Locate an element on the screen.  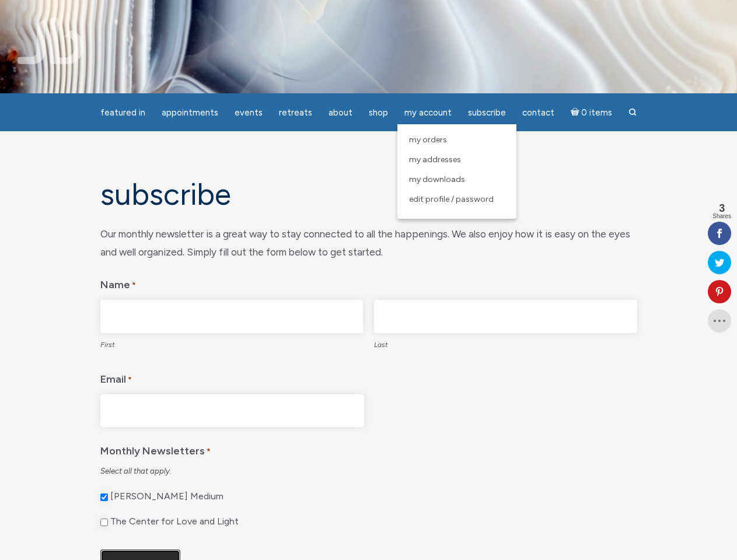
a: Edit Profile / Password is located at coordinates (457, 200).